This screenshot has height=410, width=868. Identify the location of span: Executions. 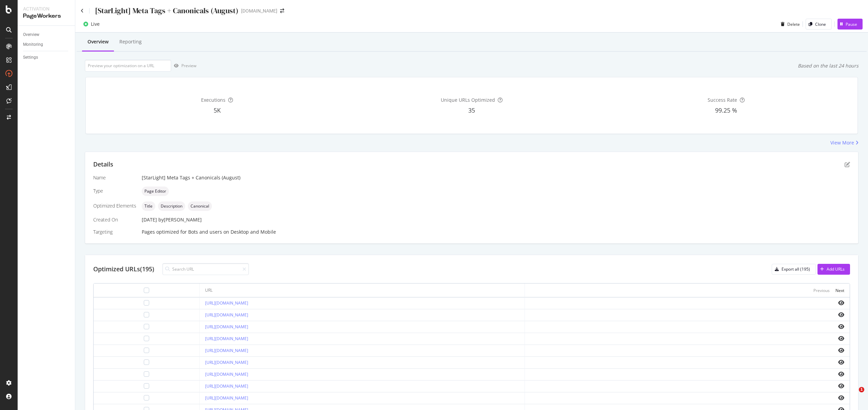
(213, 100).